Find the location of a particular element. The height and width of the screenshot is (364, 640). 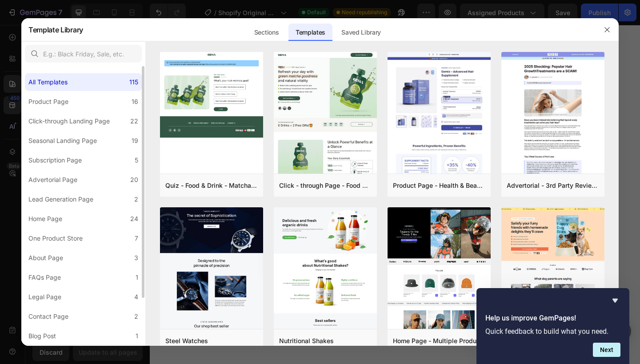

div: Templates is located at coordinates (310, 32).